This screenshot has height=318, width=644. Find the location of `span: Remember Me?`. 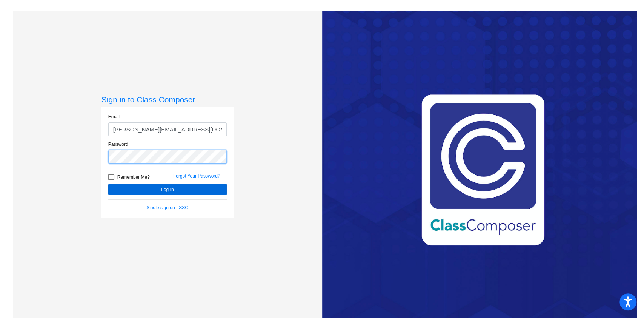

span: Remember Me? is located at coordinates (133, 177).